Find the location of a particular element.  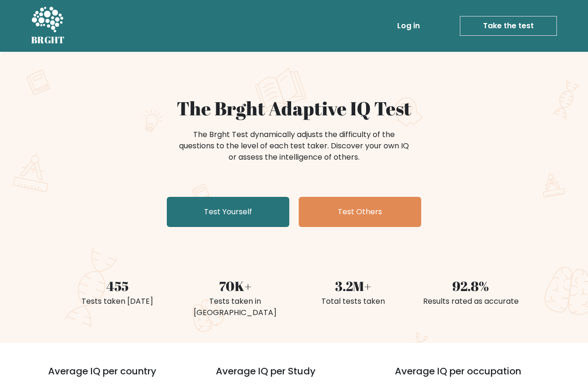

a: Test Others is located at coordinates (360, 212).